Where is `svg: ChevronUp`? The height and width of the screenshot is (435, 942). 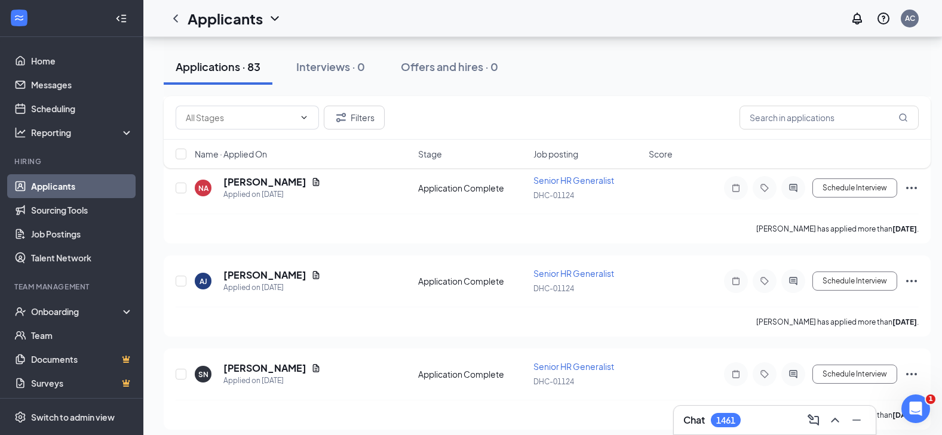
svg: ChevronUp is located at coordinates (835, 420).